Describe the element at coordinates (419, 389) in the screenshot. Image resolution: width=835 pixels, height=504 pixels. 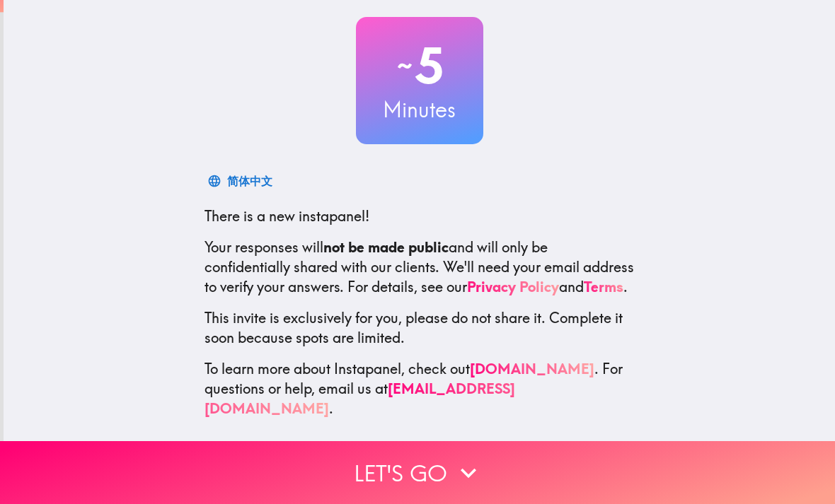
I see `p: To learn more about Instapanel, check out . For questions or help, email us at .` at that location.